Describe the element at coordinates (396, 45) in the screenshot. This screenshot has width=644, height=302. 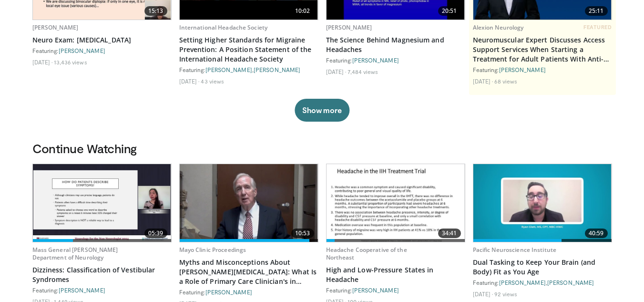
I see `a: The Science Behind Magnesium and Headaches` at that location.